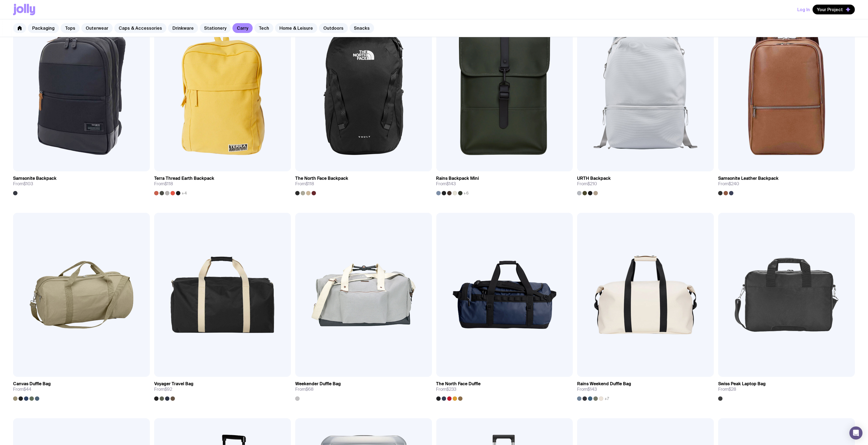 Image resolution: width=868 pixels, height=445 pixels. I want to click on a: Snacks, so click(362, 28).